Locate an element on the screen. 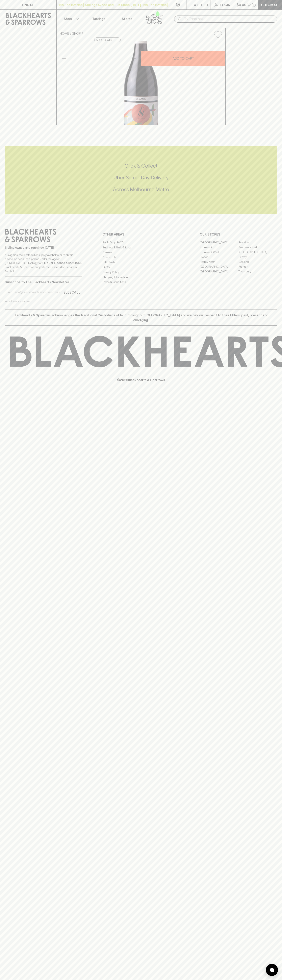  p: ADD TO CART is located at coordinates (183, 58).